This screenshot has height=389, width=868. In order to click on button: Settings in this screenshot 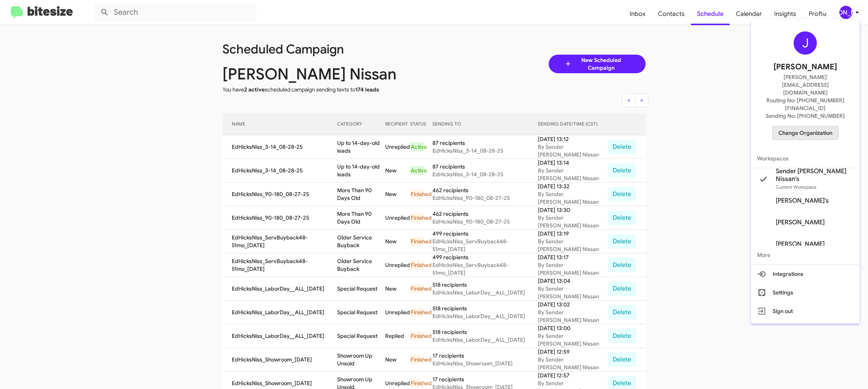, I will do `click(806, 292)`.